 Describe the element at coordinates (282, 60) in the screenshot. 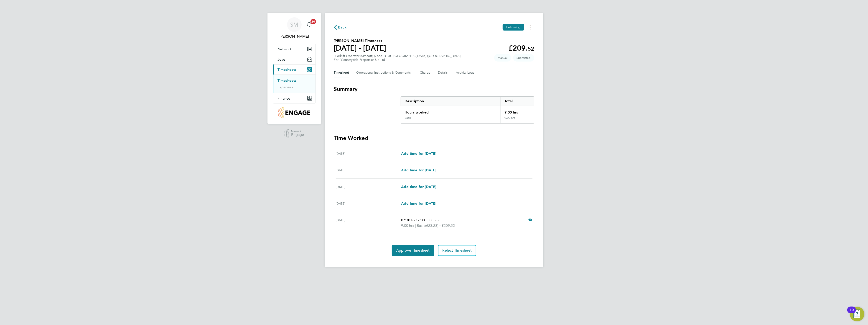

I see `span: Jobs` at that location.